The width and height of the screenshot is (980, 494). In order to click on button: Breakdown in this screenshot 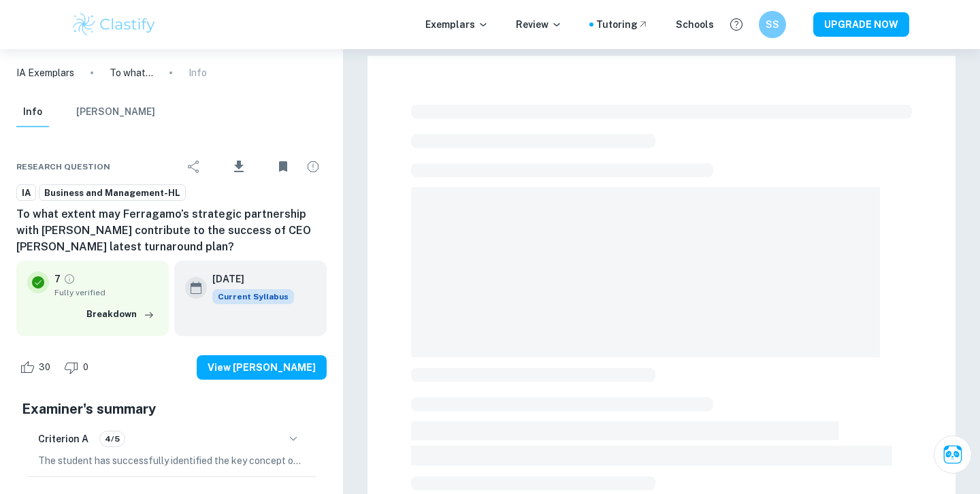, I will do `click(121, 315)`.